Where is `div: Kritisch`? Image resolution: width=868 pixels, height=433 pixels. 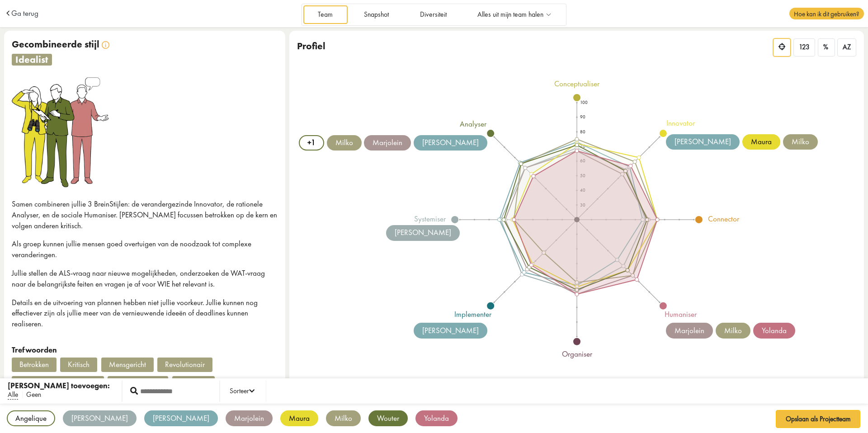
div: Kritisch is located at coordinates (78, 365).